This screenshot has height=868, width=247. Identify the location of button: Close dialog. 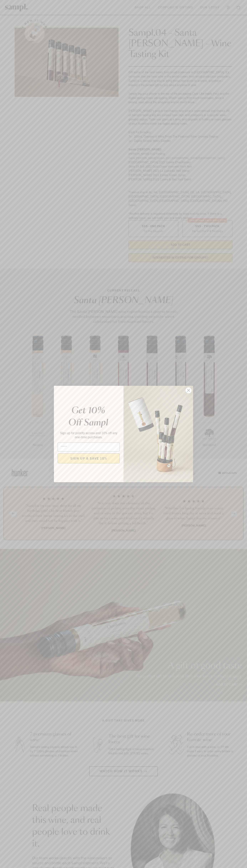
(189, 390).